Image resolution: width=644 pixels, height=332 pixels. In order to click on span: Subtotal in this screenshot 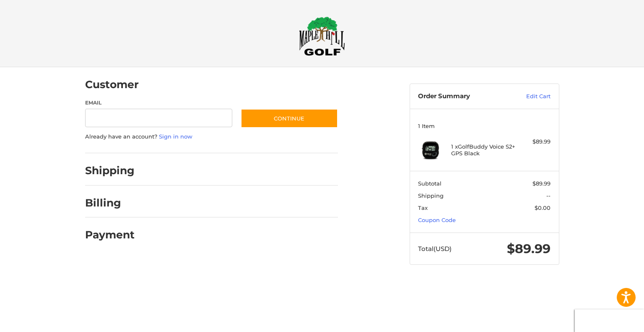, I will do `click(430, 183)`.